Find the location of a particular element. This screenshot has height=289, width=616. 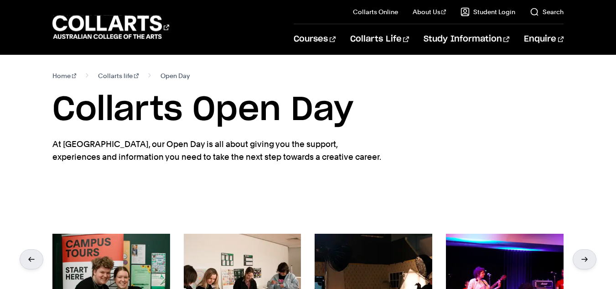

a: Enquire is located at coordinates (544, 39).